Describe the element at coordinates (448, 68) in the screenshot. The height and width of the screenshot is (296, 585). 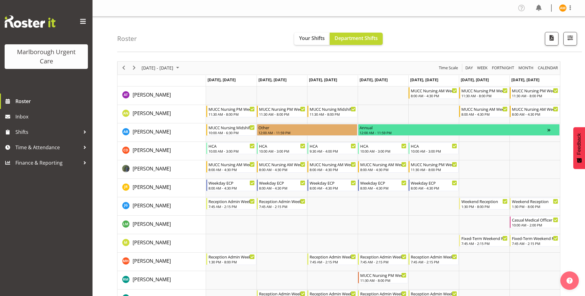
I see `button: Time Scale` at that location.